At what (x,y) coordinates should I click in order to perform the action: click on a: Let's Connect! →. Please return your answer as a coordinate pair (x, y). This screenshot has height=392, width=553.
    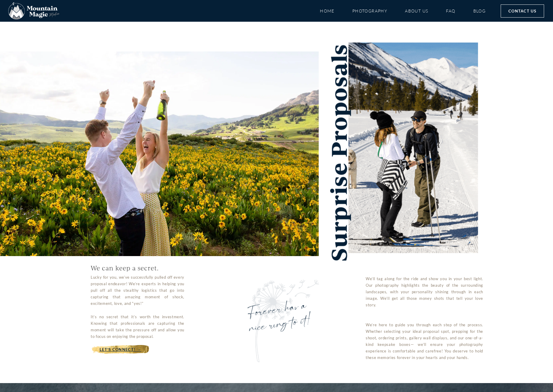
    Looking at the image, I should click on (116, 349).